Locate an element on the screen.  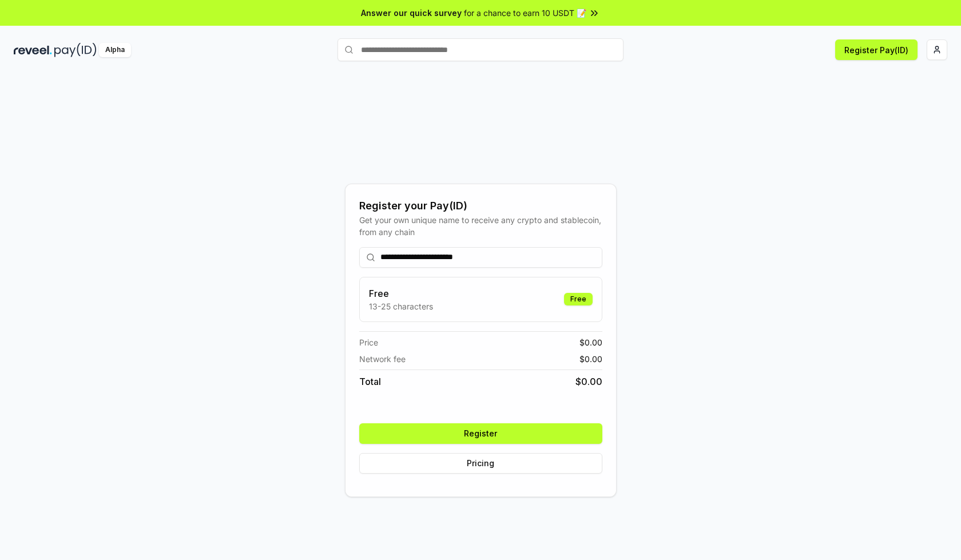
button: Register is located at coordinates (480, 433).